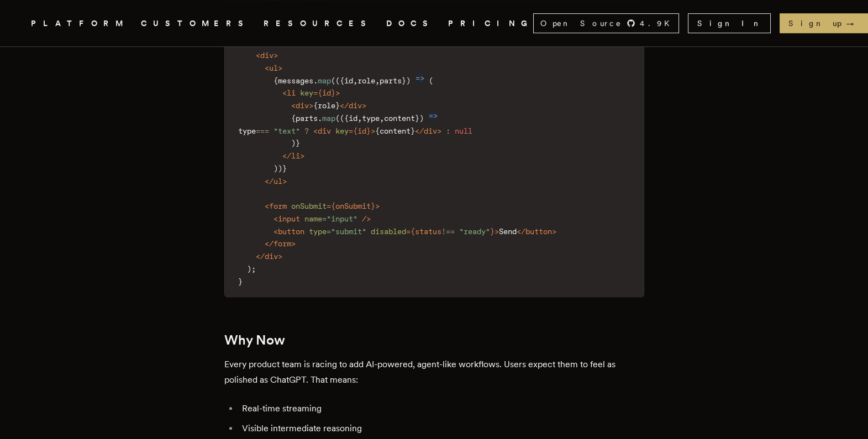 Image resolution: width=868 pixels, height=439 pixels. I want to click on span: "ready", so click(475, 232).